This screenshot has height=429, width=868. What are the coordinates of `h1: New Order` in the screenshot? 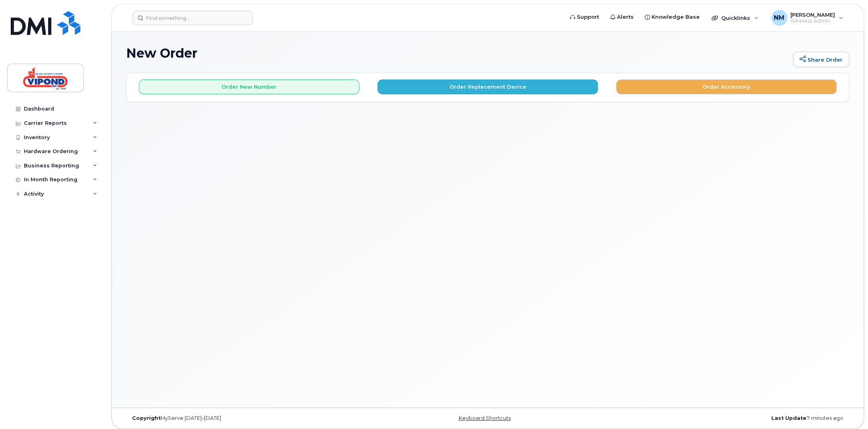 It's located at (457, 53).